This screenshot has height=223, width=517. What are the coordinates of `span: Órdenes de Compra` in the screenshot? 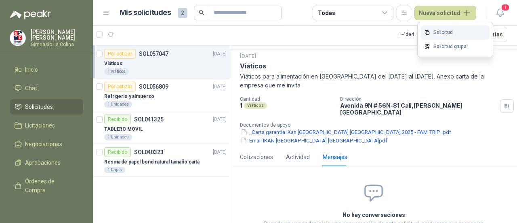 It's located at (50, 185).